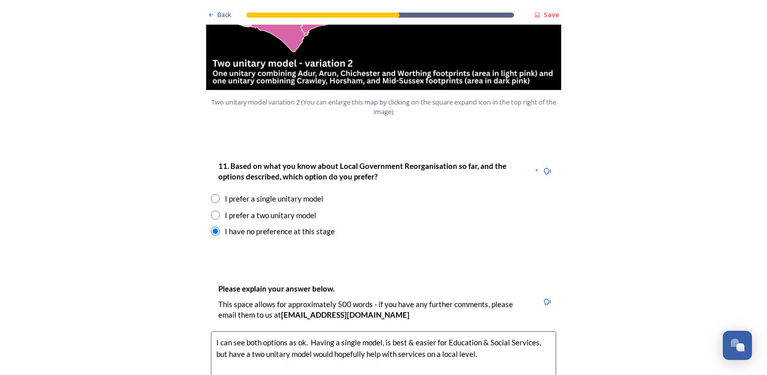 The height and width of the screenshot is (375, 767). I want to click on button: Open Chat, so click(738, 345).